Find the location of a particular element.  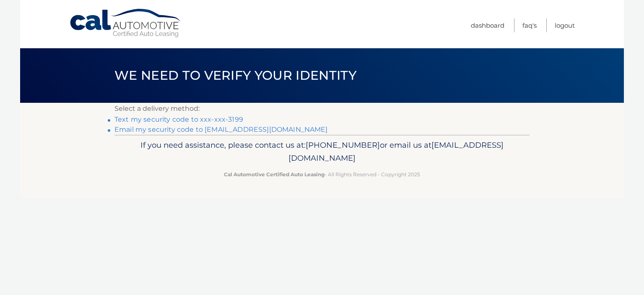

a: Dashboard is located at coordinates (488, 25).